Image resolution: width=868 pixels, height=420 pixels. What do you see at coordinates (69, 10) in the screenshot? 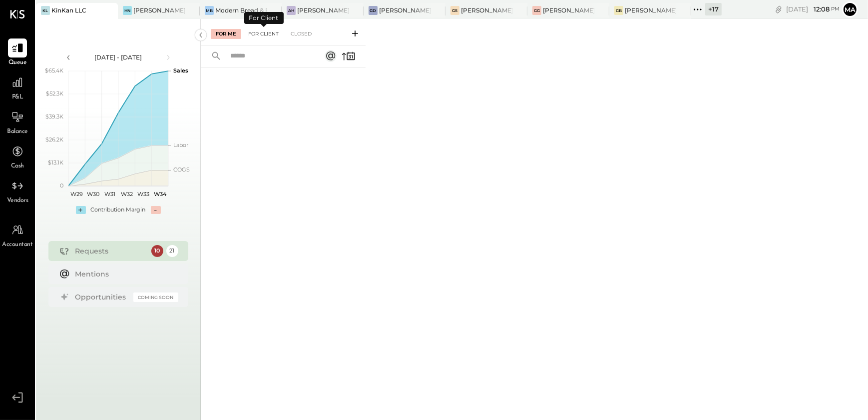
I see `div: KinKan LLC` at bounding box center [69, 10].